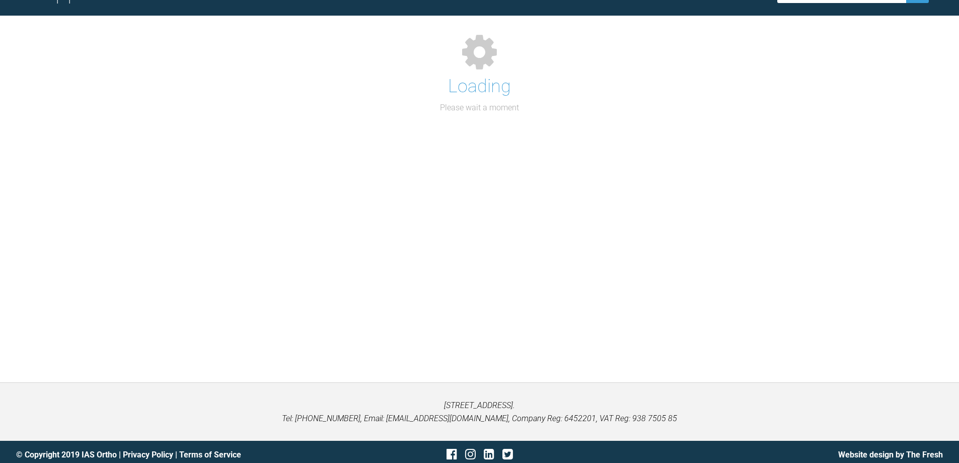 The image size is (959, 463). What do you see at coordinates (210, 454) in the screenshot?
I see `a: Terms of Service` at bounding box center [210, 454].